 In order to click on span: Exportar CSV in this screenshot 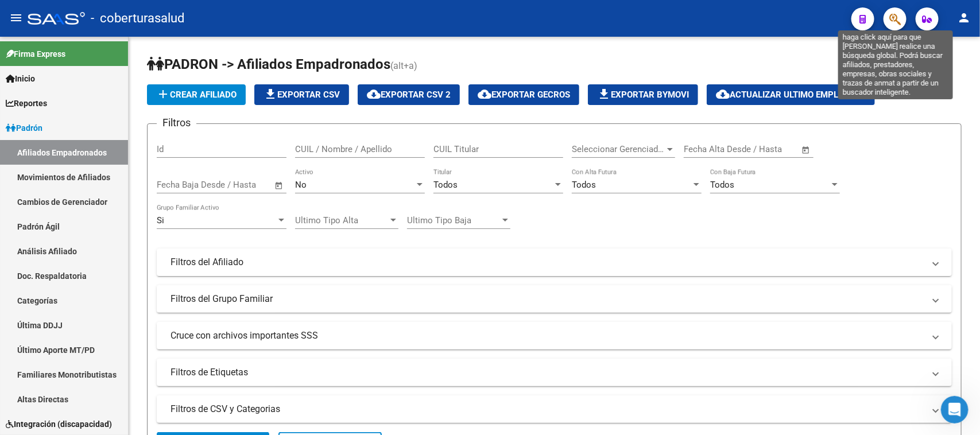, I will do `click(302, 95)`.